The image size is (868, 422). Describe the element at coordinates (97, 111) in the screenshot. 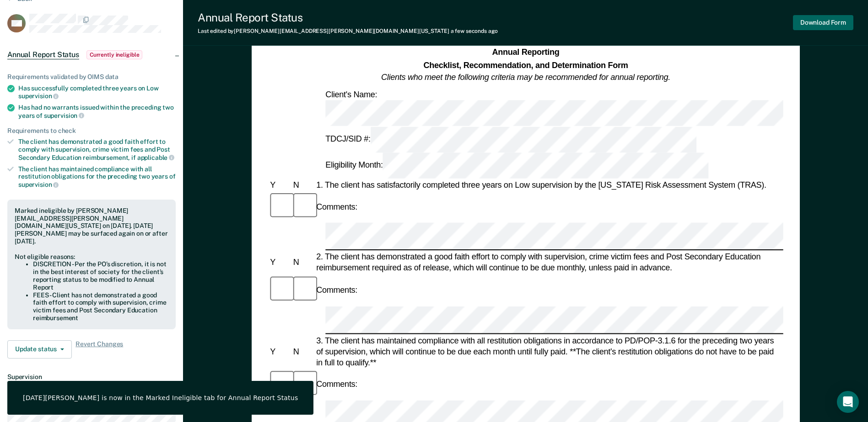

I see `div: Has had no warrants issued within the preceding two years of` at that location.